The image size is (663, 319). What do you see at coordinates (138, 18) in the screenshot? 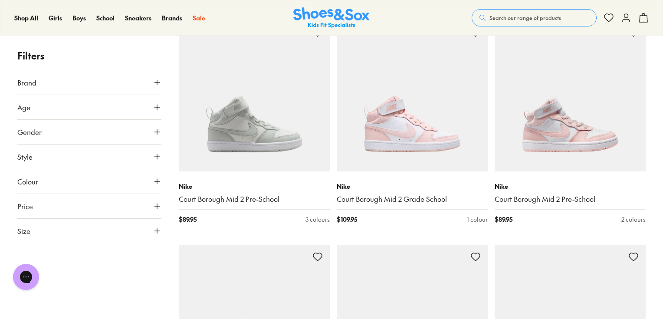
I see `a: Sneakers` at bounding box center [138, 18].